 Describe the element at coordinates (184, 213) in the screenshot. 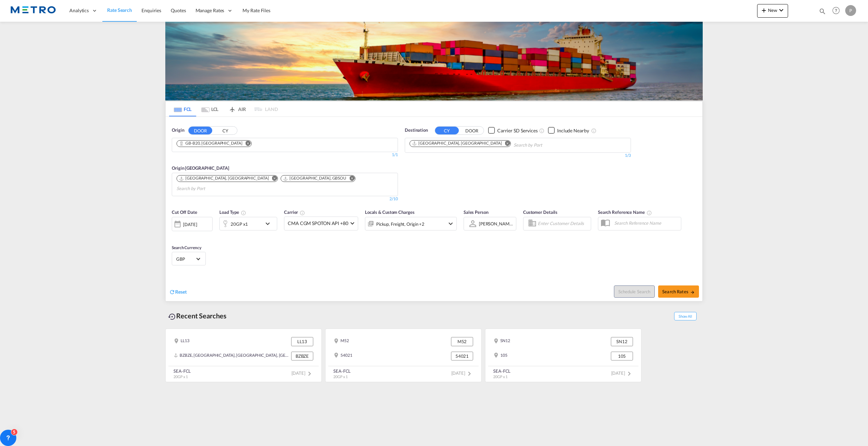

I see `span: Cut Off Date` at that location.